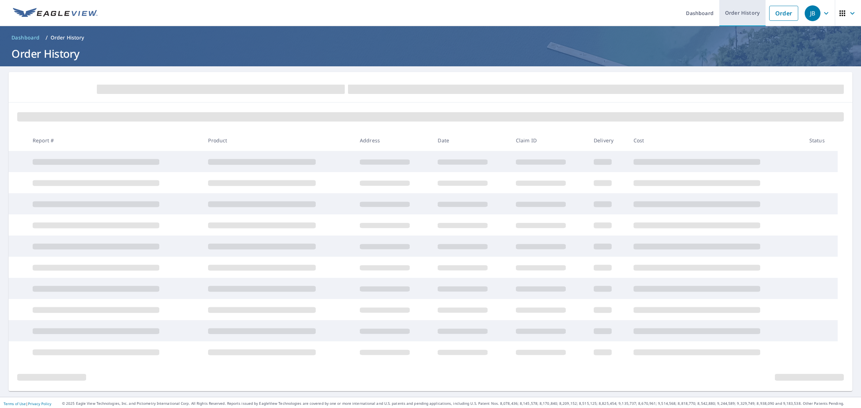 This screenshot has height=408, width=861. Describe the element at coordinates (25, 38) in the screenshot. I see `span: Dashboard` at that location.